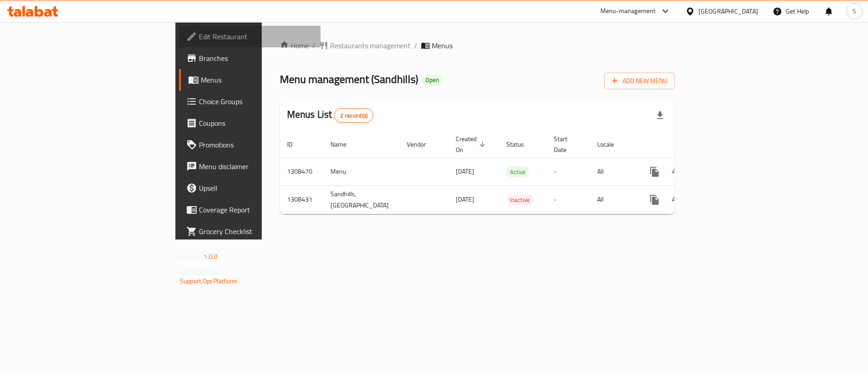 The image size is (868, 373). What do you see at coordinates (611, 145) in the screenshot?
I see `span: Locale` at bounding box center [611, 145].